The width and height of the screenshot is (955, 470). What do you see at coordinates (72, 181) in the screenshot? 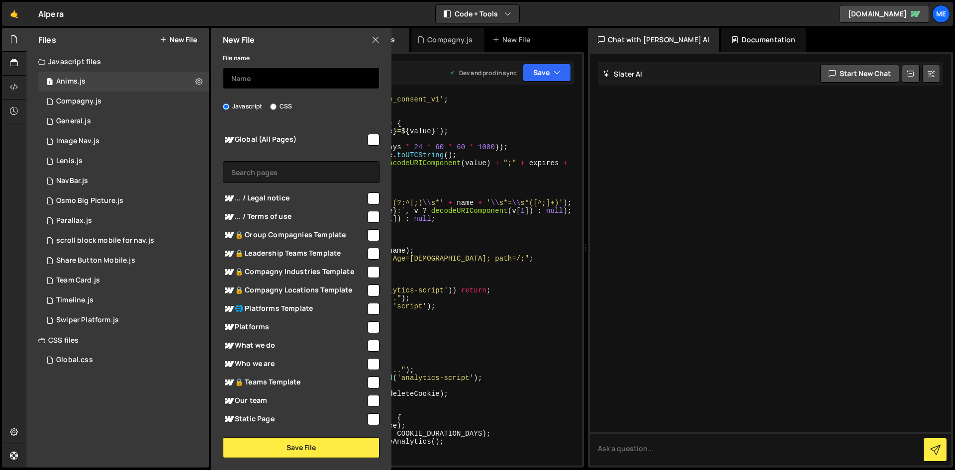
I see `div: NavBar.js` at bounding box center [72, 181].